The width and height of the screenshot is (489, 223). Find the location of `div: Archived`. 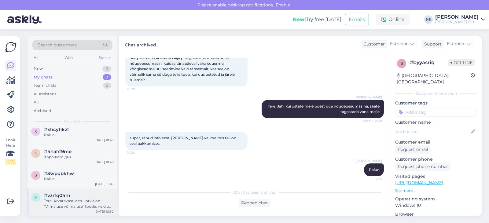

div: Archived is located at coordinates (42, 111).